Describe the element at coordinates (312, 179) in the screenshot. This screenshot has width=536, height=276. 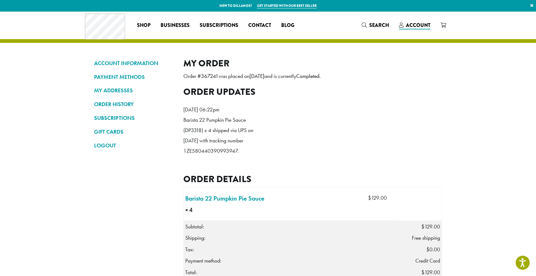
I see `h2: Order details` at that location.